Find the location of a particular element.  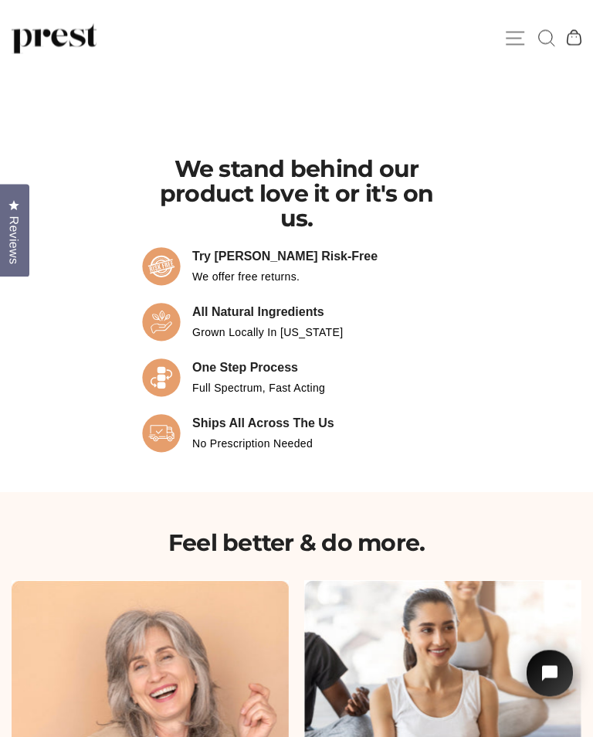

img: PREST ORGANICS is located at coordinates (54, 39).